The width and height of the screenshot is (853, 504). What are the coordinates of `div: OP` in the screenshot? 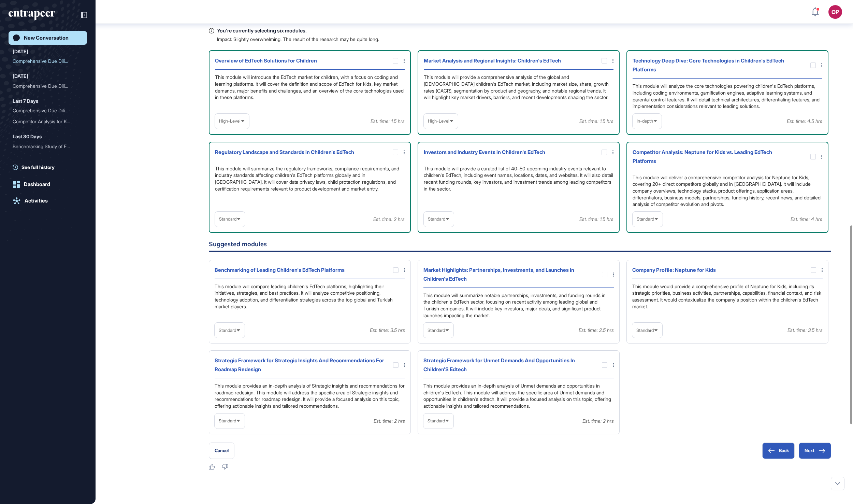 It's located at (835, 12).